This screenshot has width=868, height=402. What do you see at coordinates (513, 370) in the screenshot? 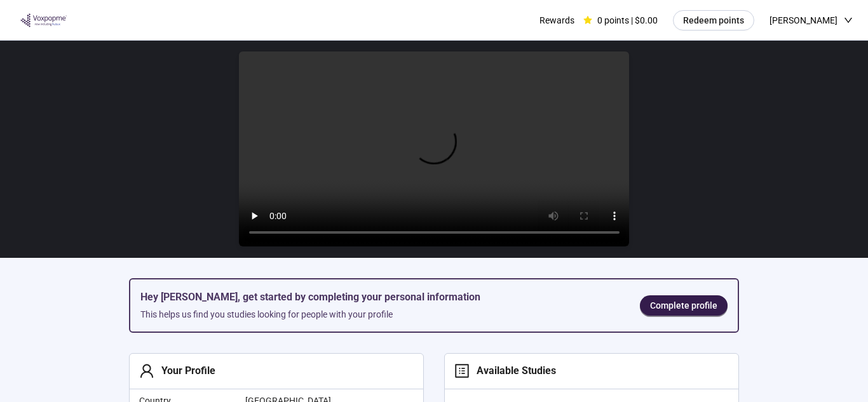
I see `div: Available Studies` at bounding box center [513, 370].